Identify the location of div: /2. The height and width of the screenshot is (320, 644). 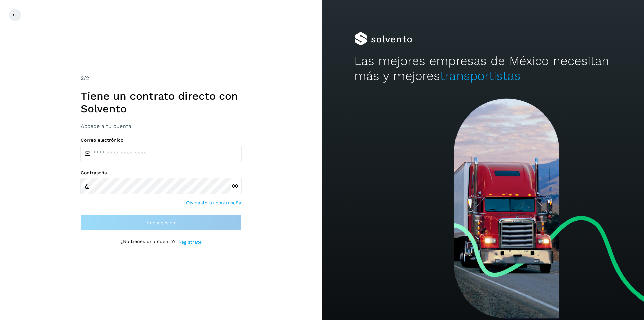
(161, 78).